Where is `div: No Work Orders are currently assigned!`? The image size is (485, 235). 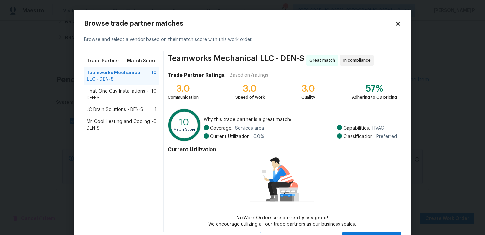
div: No Work Orders are currently assigned! is located at coordinates (282, 218).